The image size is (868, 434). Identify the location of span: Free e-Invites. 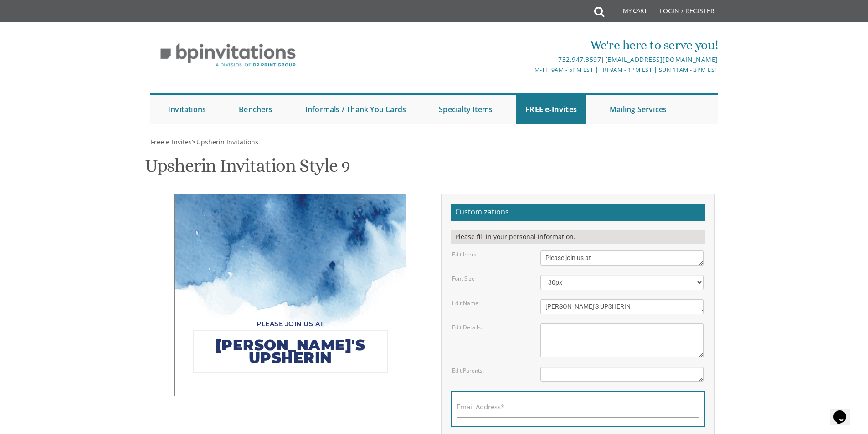
(171, 141).